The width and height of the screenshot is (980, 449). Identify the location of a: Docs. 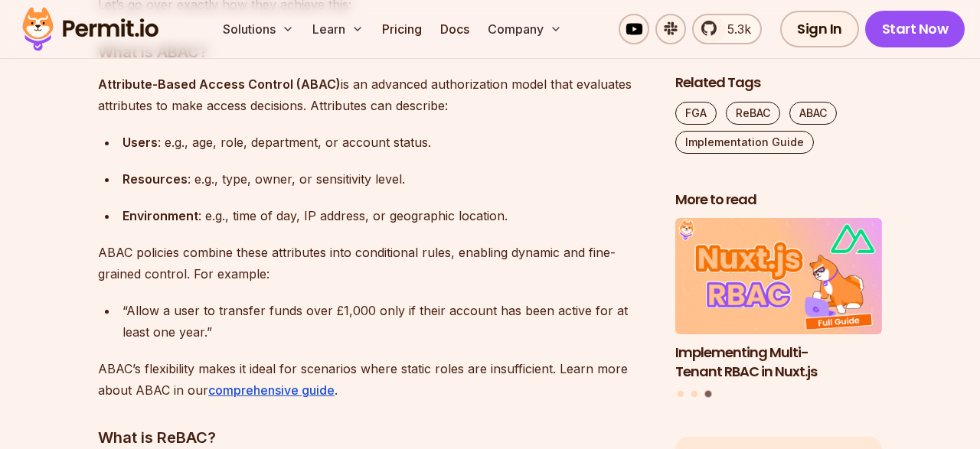
(455, 29).